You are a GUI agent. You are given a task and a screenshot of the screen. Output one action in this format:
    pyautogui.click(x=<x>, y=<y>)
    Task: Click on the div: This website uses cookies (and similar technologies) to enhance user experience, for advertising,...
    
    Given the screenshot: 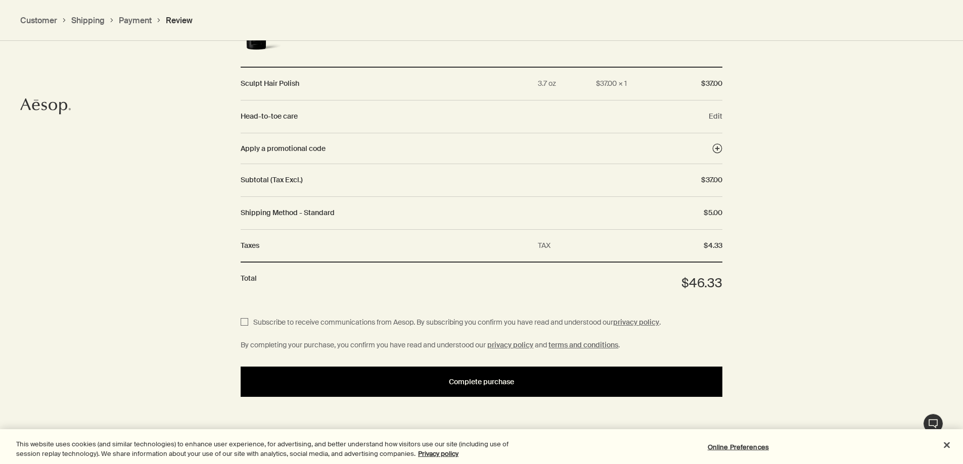 What is the action you would take?
    pyautogui.click(x=273, y=449)
    